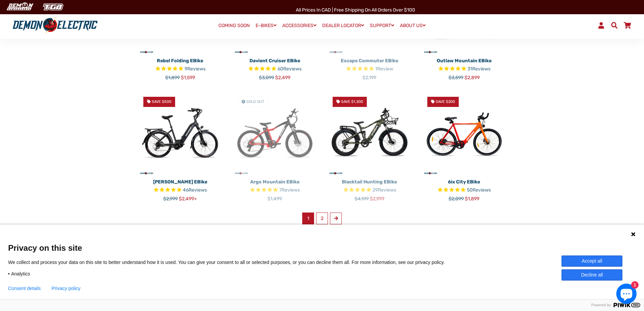  What do you see at coordinates (275, 68) in the screenshot?
I see `a: Davient Cruiser eBike Rated 4.8 out of 5 stars 60 reviews $3,099 $2,499` at bounding box center [275, 68].